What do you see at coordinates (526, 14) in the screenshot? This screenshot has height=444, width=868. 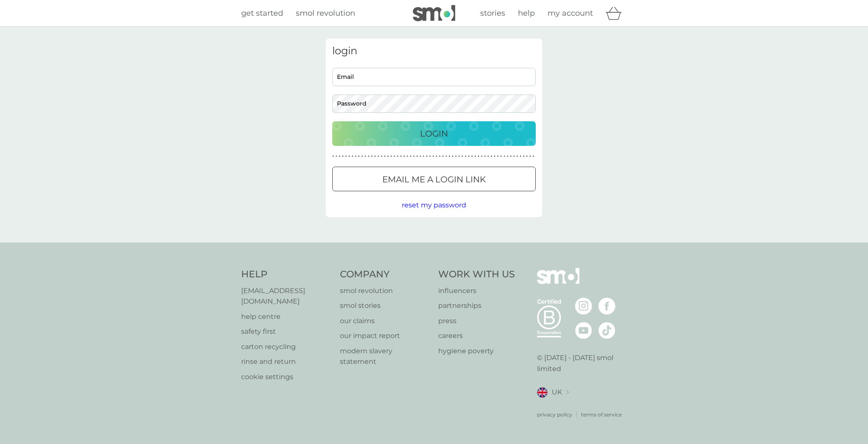 I see `a: help` at bounding box center [526, 14].